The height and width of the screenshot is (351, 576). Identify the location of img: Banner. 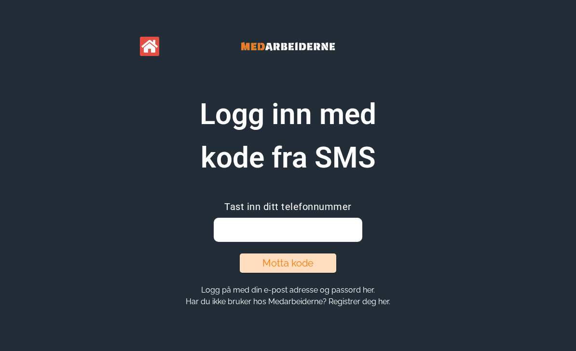
(288, 46).